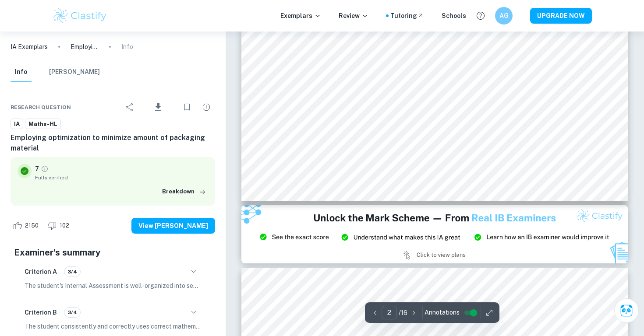 This screenshot has width=644, height=336. What do you see at coordinates (113, 327) in the screenshot?
I see `p: The student consistently and correctly uses correct mathematical notation, symbols, and terminolo...` at bounding box center [113, 327].